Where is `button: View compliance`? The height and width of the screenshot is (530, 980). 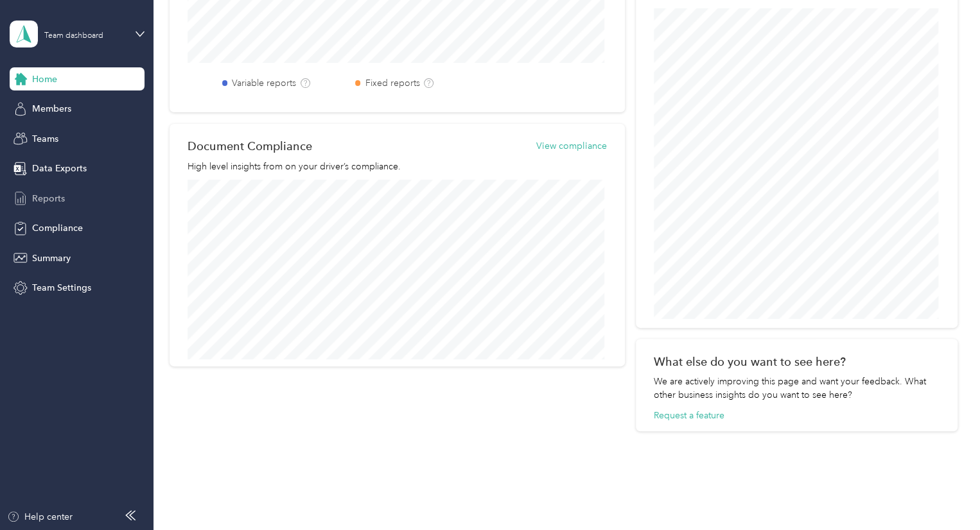 button: View compliance is located at coordinates (571, 146).